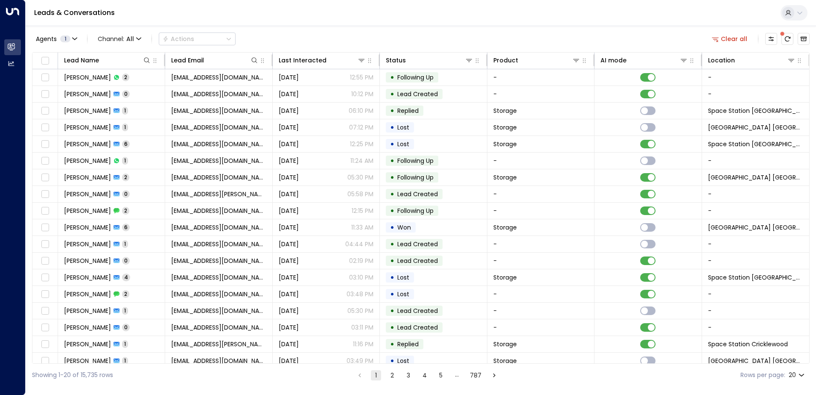 The height and width of the screenshot is (395, 816). What do you see at coordinates (219, 127) in the screenshot?
I see `span: aliabdelaal333@hotmail.com` at bounding box center [219, 127].